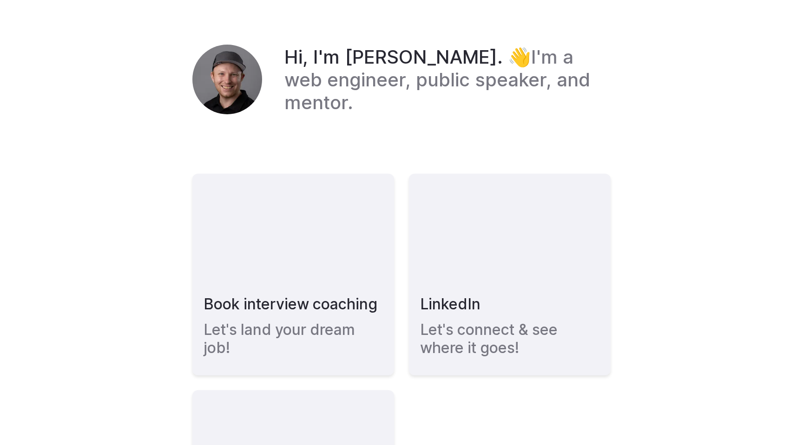 Image resolution: width=803 pixels, height=445 pixels. What do you see at coordinates (509, 339) in the screenshot?
I see `h4: Let's connect & see where it goes!` at bounding box center [509, 339].